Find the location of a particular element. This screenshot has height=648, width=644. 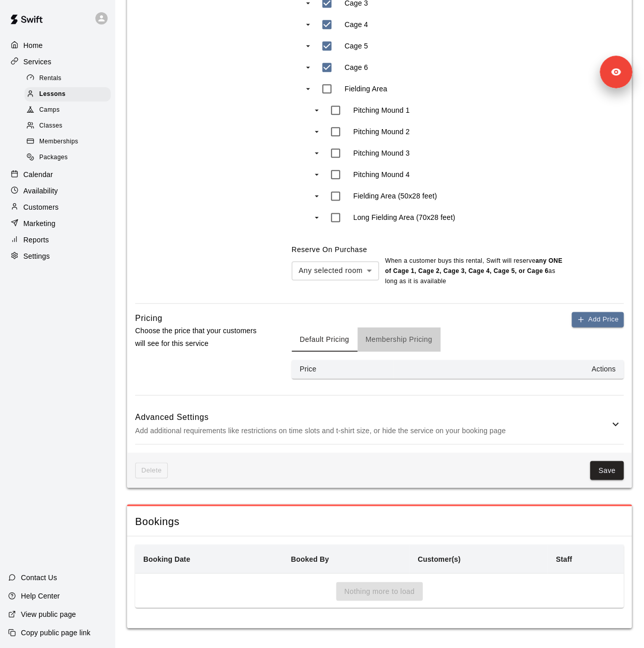

p: Marketing is located at coordinates (39, 224).